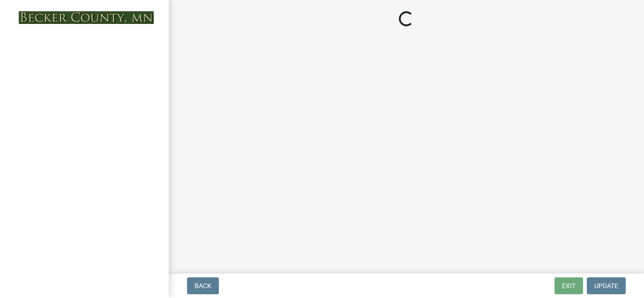 This screenshot has width=644, height=298. Describe the element at coordinates (606, 286) in the screenshot. I see `span: Update` at that location.